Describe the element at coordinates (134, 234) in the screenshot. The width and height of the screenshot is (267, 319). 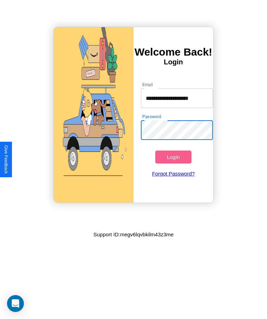
I see `p: Support ID: megv6lqvbkilm43z3me` at that location.